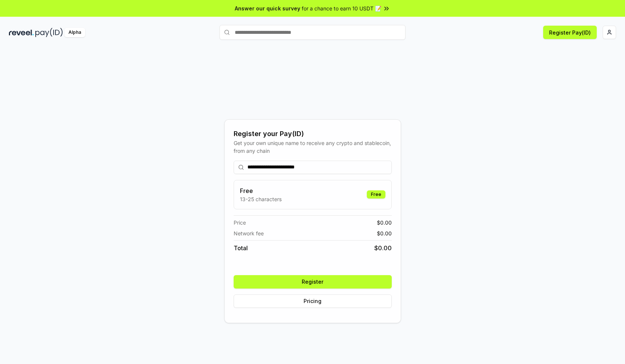 The height and width of the screenshot is (364, 625). I want to click on button: Register Pay(ID), so click(570, 32).